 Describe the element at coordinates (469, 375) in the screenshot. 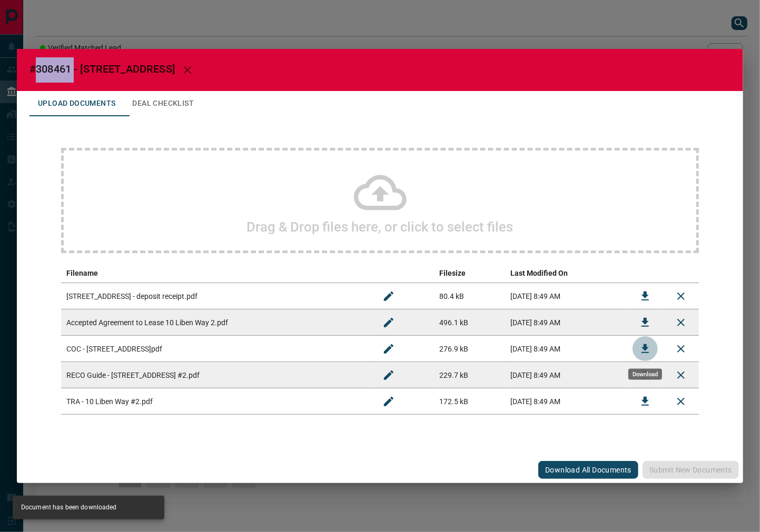

I see `td: 229.7 kB` at that location.